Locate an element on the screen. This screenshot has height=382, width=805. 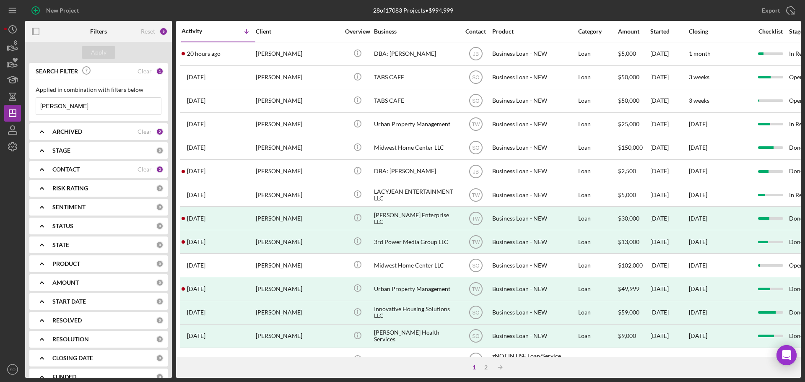
button: Apply is located at coordinates (99, 52).